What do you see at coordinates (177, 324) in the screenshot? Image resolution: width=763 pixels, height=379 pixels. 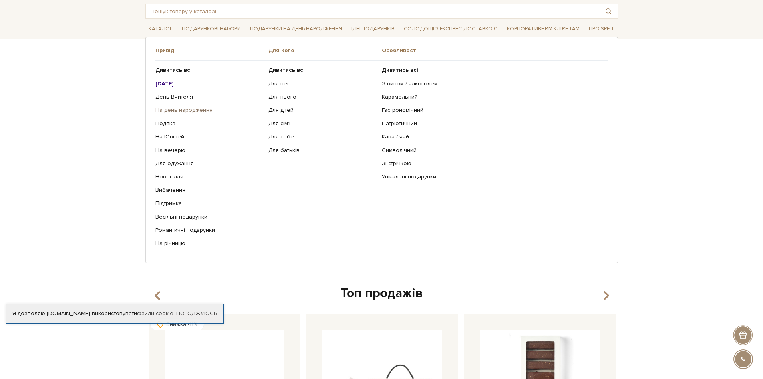 I see `div: Знижка -11%` at bounding box center [177, 324].